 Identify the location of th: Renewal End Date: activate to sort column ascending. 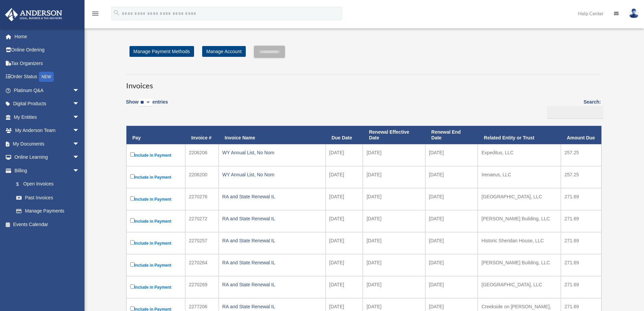
(451, 134).